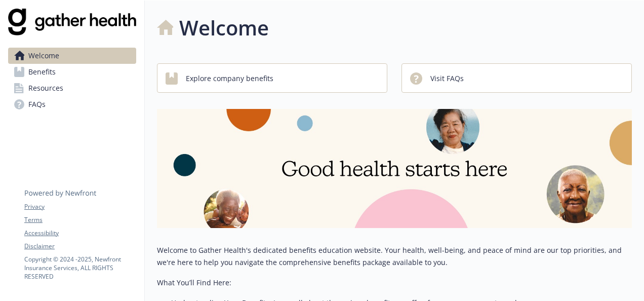  I want to click on span: Visit FAQs, so click(447, 78).